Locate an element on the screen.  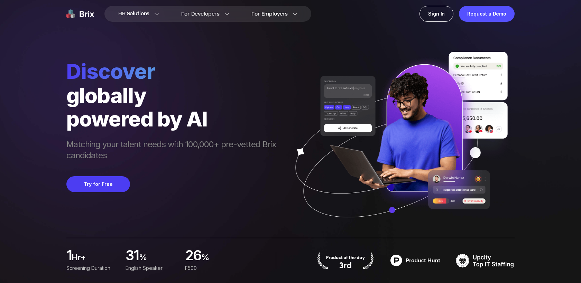
img: ai generate is located at coordinates (398, 145).